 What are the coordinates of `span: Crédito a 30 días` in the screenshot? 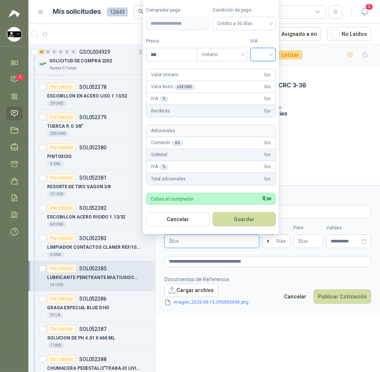 It's located at (244, 24).